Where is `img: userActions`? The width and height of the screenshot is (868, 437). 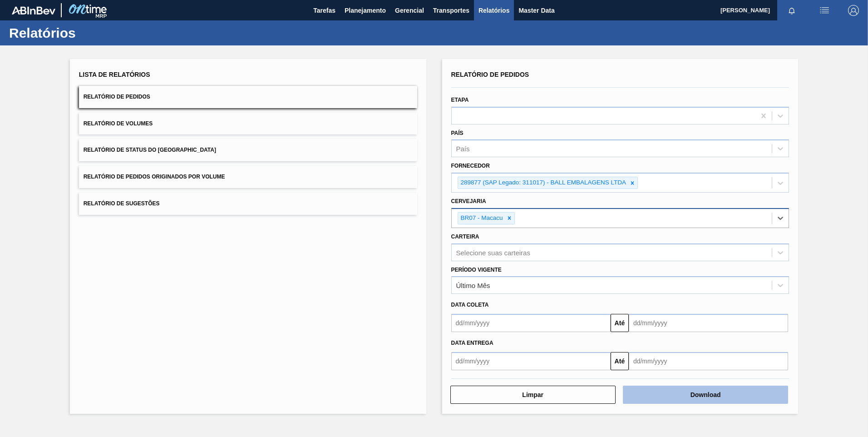 img: userActions is located at coordinates (825, 10).